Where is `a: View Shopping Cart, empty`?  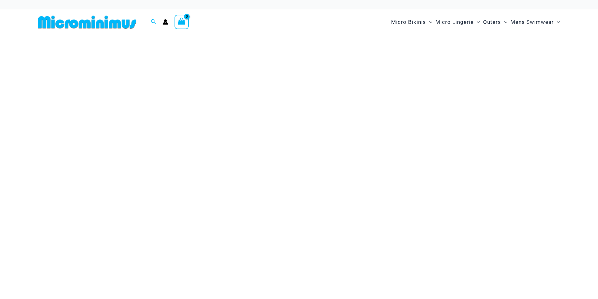
a: View Shopping Cart, empty is located at coordinates (182, 22).